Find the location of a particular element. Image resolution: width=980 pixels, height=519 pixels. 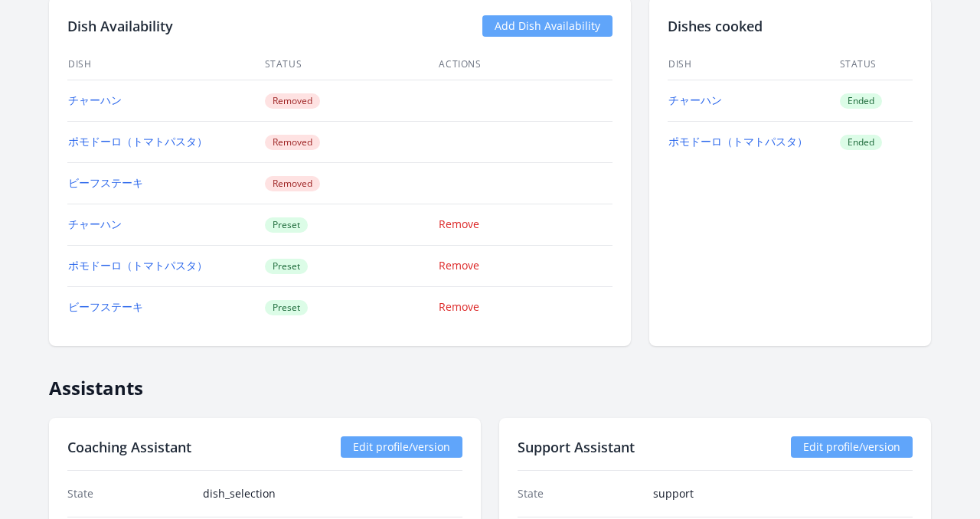

h2: Dish Availability is located at coordinates (120, 26).